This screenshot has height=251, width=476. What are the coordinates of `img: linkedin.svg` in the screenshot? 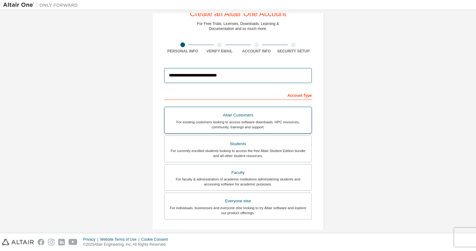 It's located at (61, 242).